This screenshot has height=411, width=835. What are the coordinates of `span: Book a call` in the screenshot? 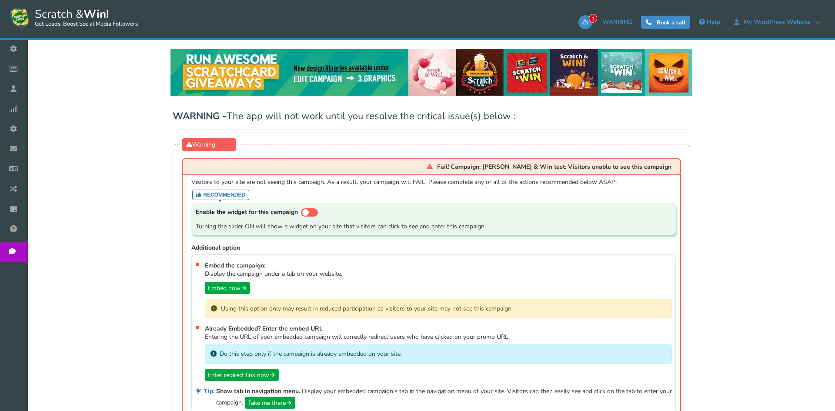 It's located at (671, 23).